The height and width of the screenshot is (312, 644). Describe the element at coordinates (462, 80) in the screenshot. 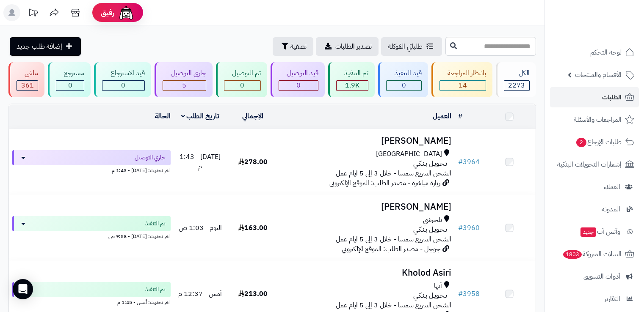

I see `a: بانتظار المراجعة 14` at that location.